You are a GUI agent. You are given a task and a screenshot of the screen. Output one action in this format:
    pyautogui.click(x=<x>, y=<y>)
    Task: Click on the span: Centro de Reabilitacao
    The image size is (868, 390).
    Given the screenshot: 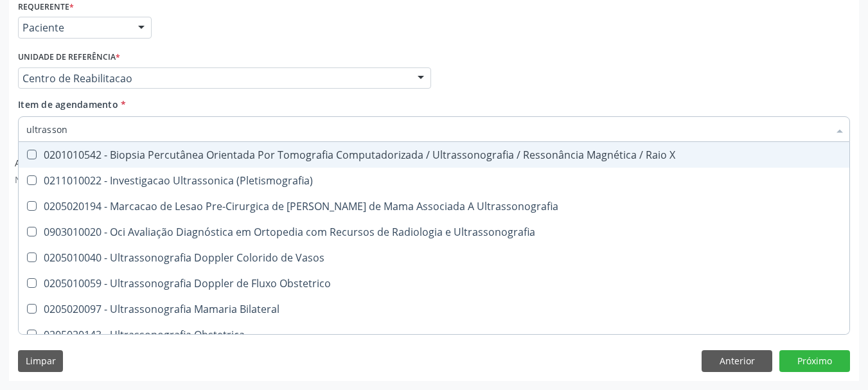 What is the action you would take?
    pyautogui.click(x=213, y=78)
    